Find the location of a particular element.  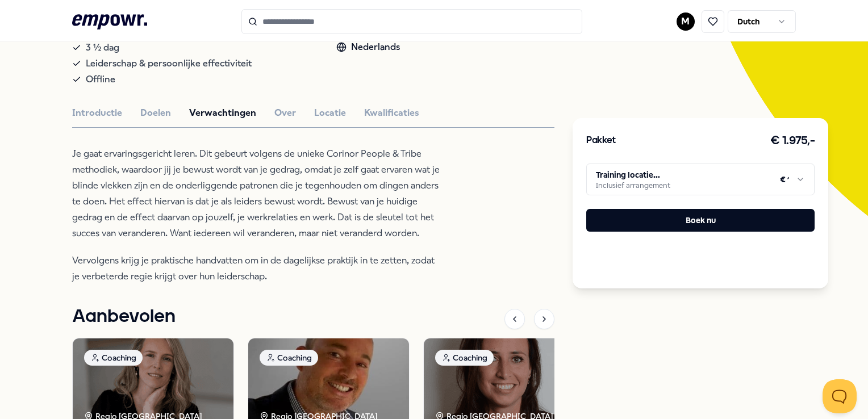

button: M is located at coordinates (685, 21).